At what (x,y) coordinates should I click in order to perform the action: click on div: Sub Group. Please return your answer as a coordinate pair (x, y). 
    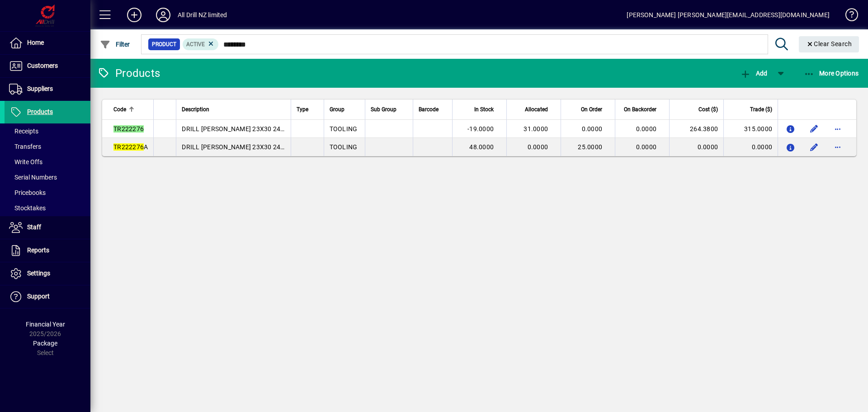
    Looking at the image, I should click on (389, 109).